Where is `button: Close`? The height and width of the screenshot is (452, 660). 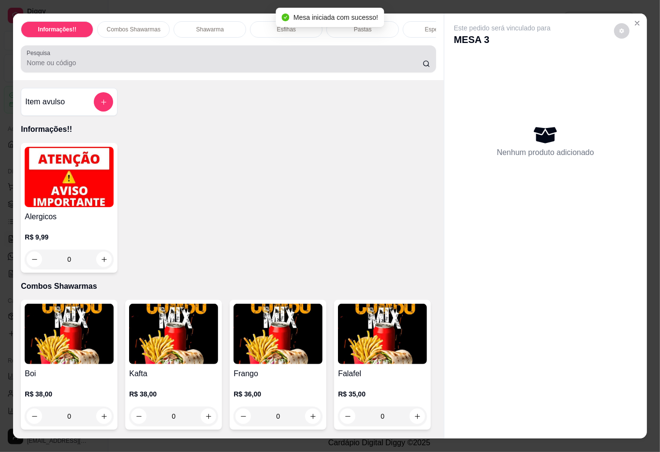 button: Close is located at coordinates (637, 23).